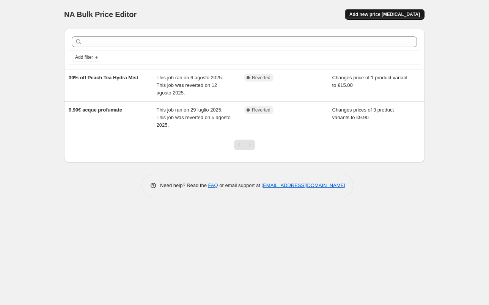 Image resolution: width=489 pixels, height=305 pixels. What do you see at coordinates (95, 110) in the screenshot?
I see `span: 9,90€ acque profumate` at bounding box center [95, 110].